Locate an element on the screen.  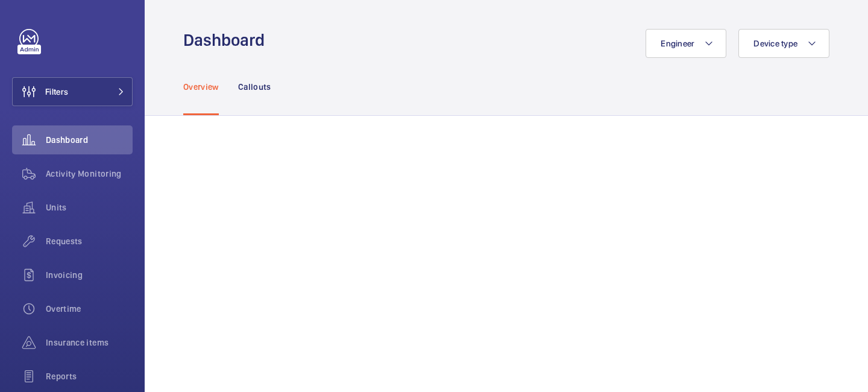
span: Invoicing is located at coordinates (89, 275).